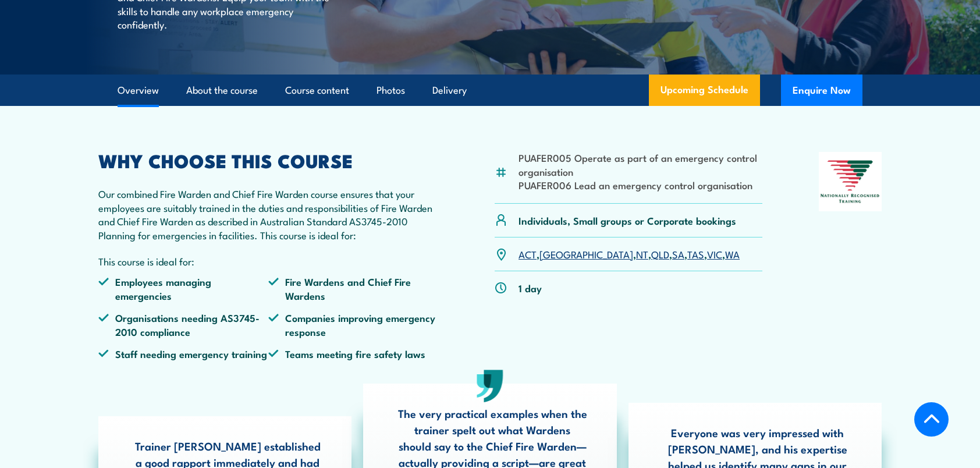  Describe the element at coordinates (822, 90) in the screenshot. I see `button: Enquire Now` at that location.